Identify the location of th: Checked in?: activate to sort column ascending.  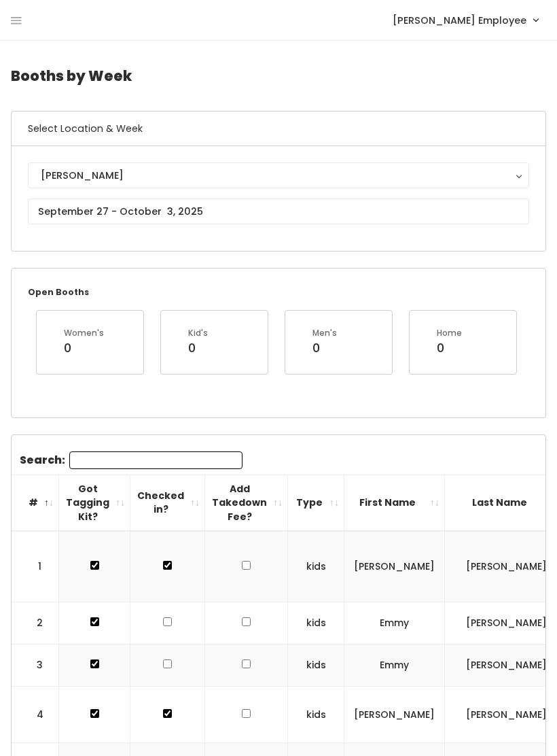
(168, 502).